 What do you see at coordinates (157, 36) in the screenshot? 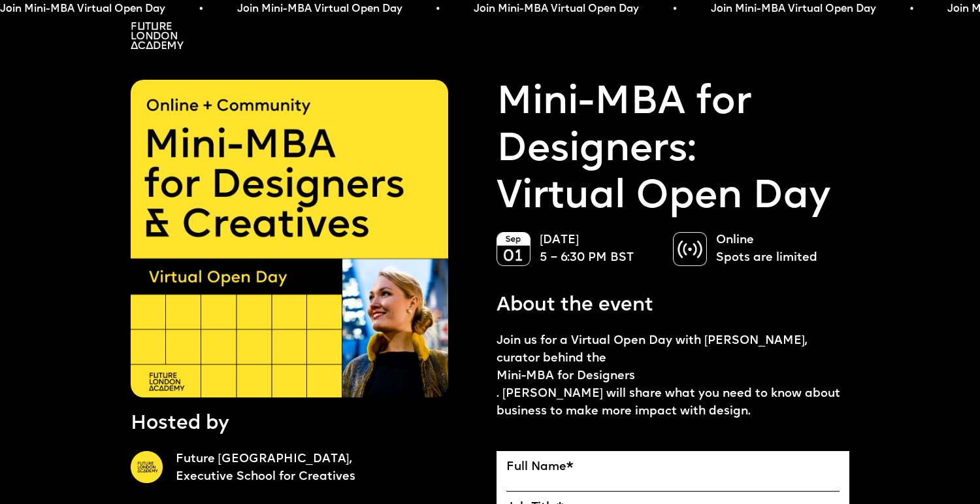
I see `img: A logo saying in 3 lines: Future London Academy` at bounding box center [157, 36].